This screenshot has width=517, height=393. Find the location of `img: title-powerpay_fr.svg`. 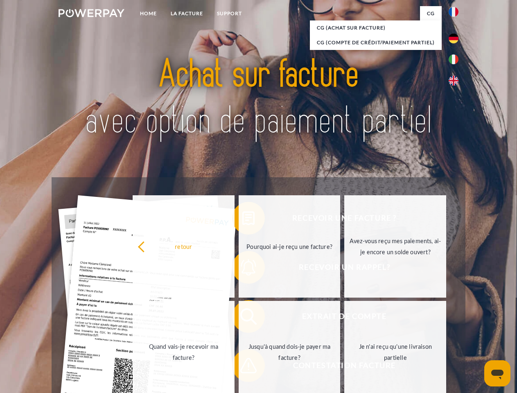

img: title-powerpay_fr.svg is located at coordinates (258, 98).